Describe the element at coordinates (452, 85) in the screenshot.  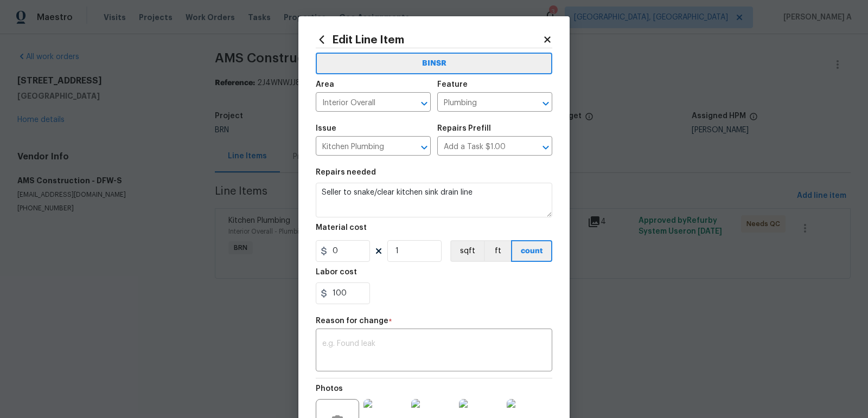
I see `h5: Feature` at that location.